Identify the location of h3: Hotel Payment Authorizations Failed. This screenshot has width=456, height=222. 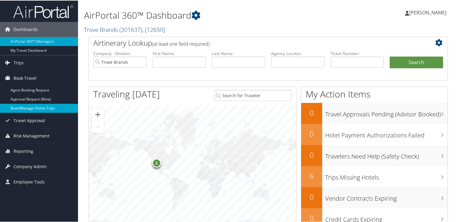
(387, 133).